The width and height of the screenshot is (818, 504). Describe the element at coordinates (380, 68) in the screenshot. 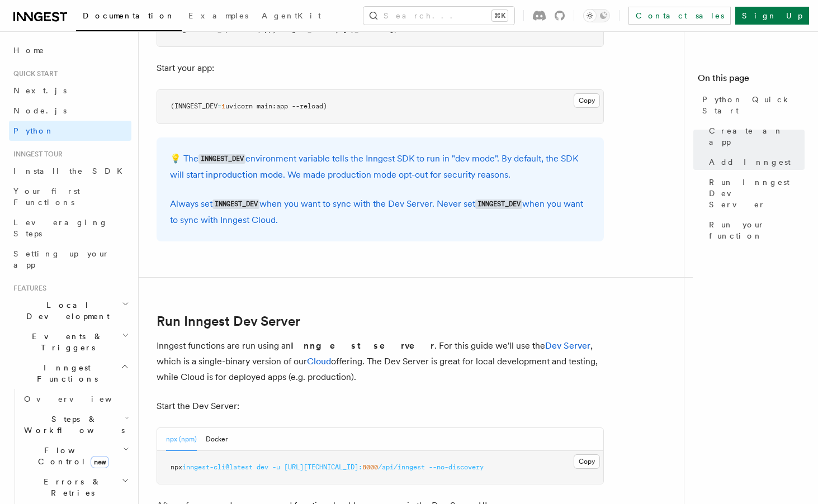

I see `p: Start your app:` at that location.